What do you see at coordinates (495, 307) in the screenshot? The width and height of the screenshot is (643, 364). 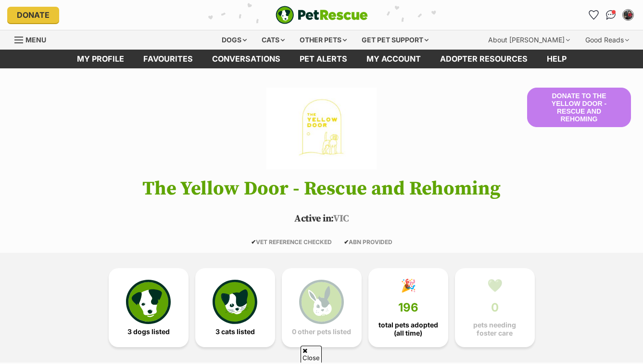 I see `a: 💚 0 pets needing foster care` at bounding box center [495, 307].